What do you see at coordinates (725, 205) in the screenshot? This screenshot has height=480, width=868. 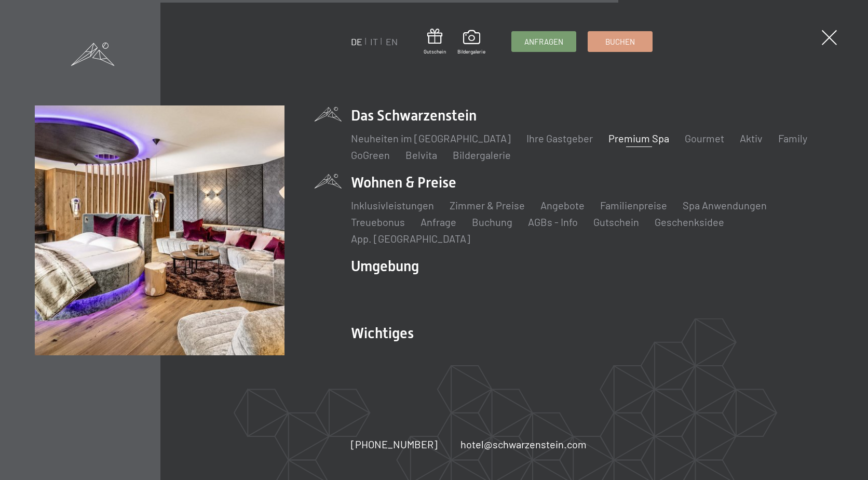 I see `a: Spa Anwendungen` at bounding box center [725, 205].